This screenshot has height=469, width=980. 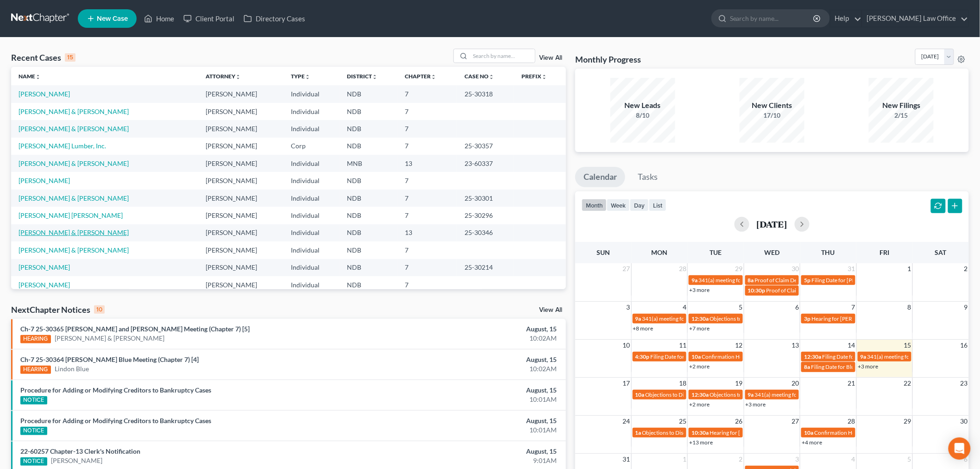 I want to click on span: 9, so click(x=966, y=307).